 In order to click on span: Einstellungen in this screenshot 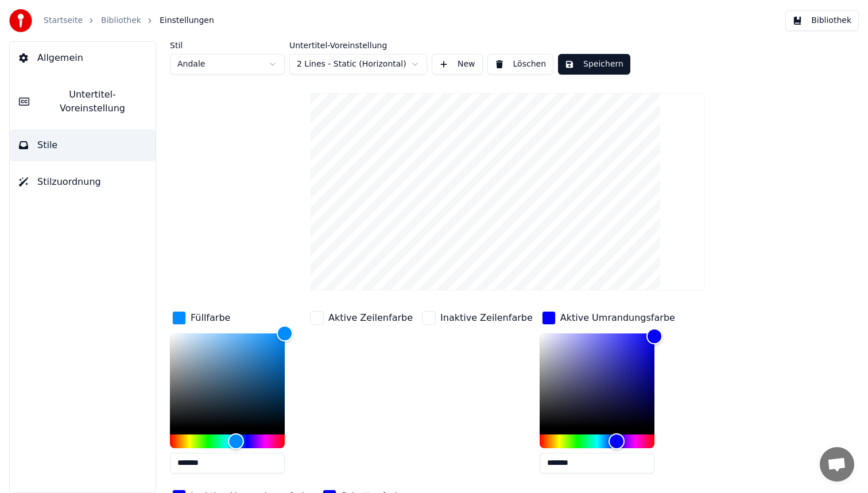, I will do `click(186, 20)`.